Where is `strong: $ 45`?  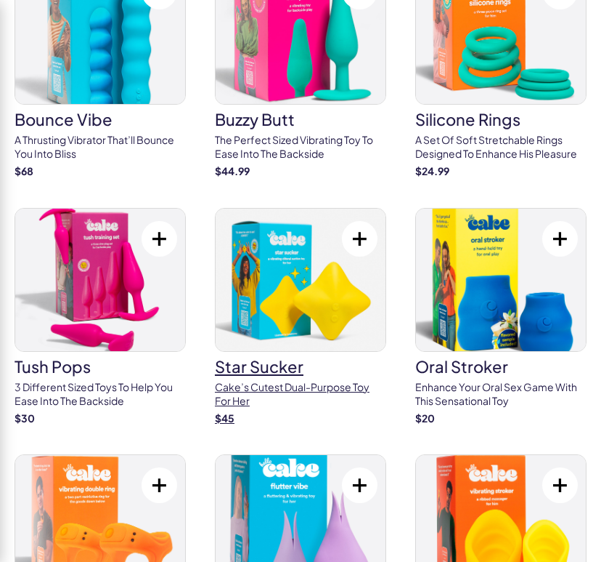 strong: $ 45 is located at coordinates (224, 418).